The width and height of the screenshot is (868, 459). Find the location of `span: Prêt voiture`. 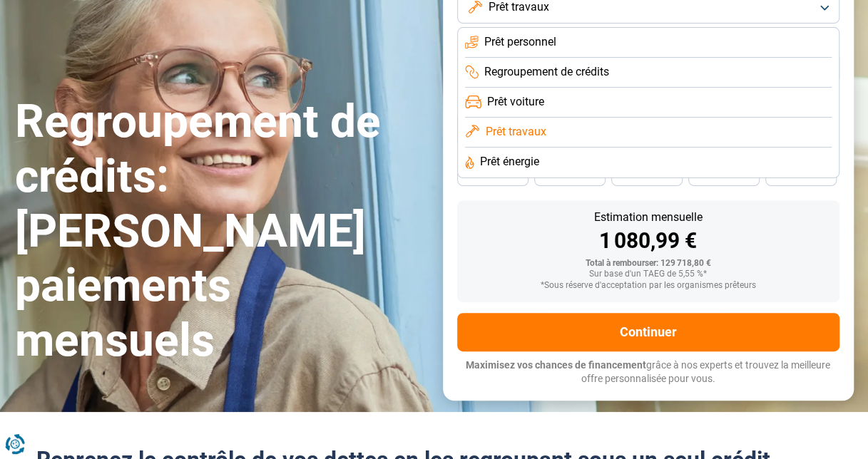

span: Prêt voiture is located at coordinates (515, 102).